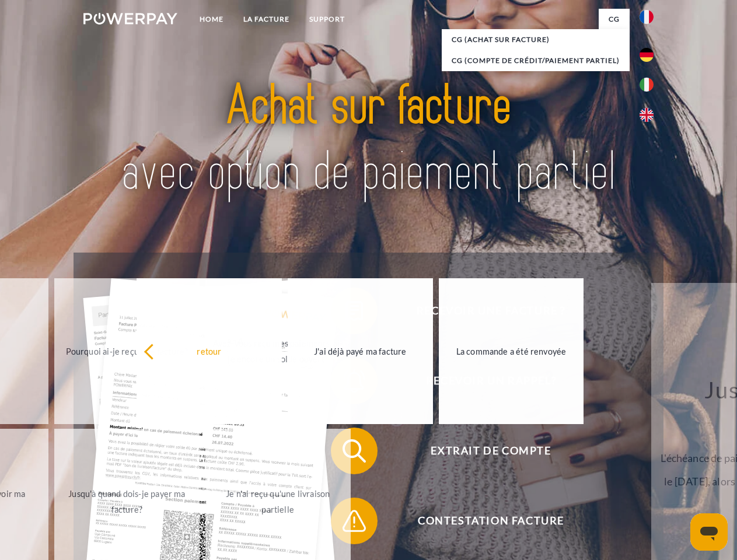 This screenshot has width=737, height=560. Describe the element at coordinates (491, 451) in the screenshot. I see `span: Extrait de compte` at that location.